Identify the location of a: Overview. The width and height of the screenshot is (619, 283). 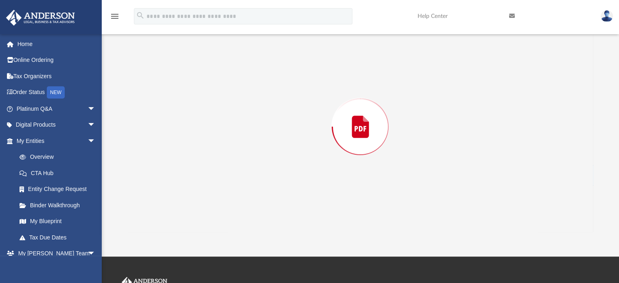
(59, 157).